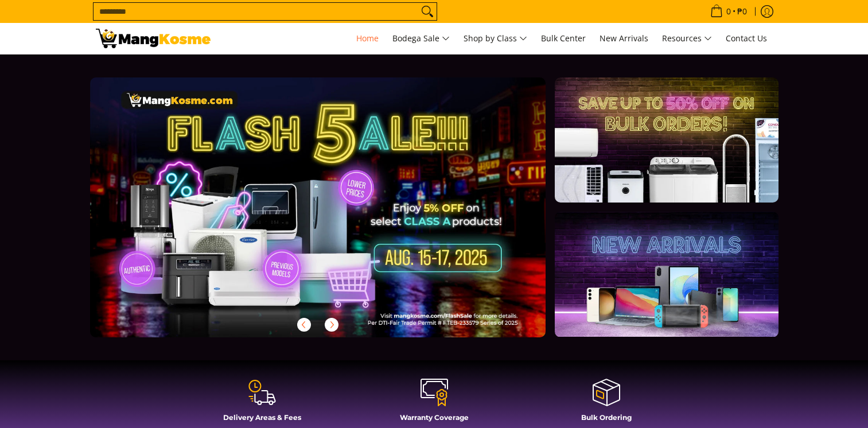  What do you see at coordinates (623, 38) in the screenshot?
I see `span: New Arrivals` at bounding box center [623, 38].